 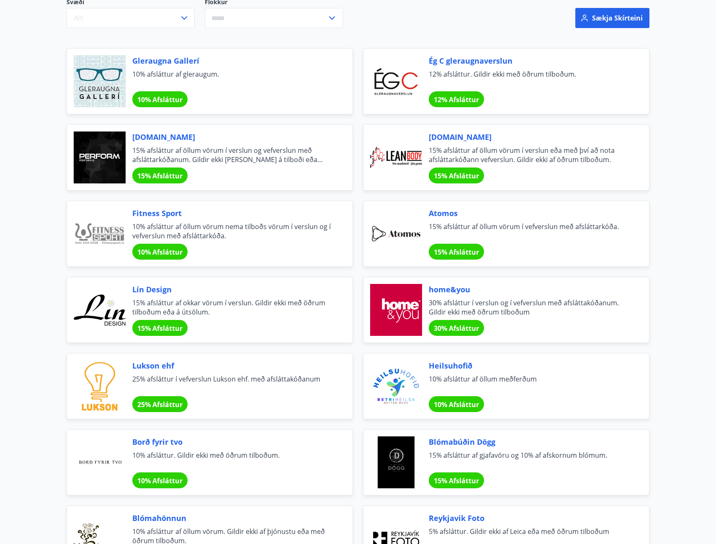 I want to click on span: 30% Afsláttur, so click(x=456, y=328).